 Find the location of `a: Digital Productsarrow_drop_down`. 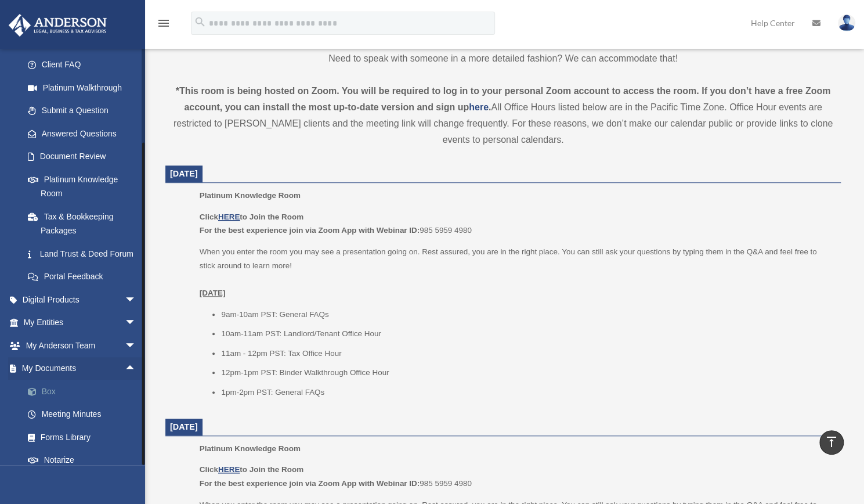

a: Digital Productsarrow_drop_down is located at coordinates (81, 299).